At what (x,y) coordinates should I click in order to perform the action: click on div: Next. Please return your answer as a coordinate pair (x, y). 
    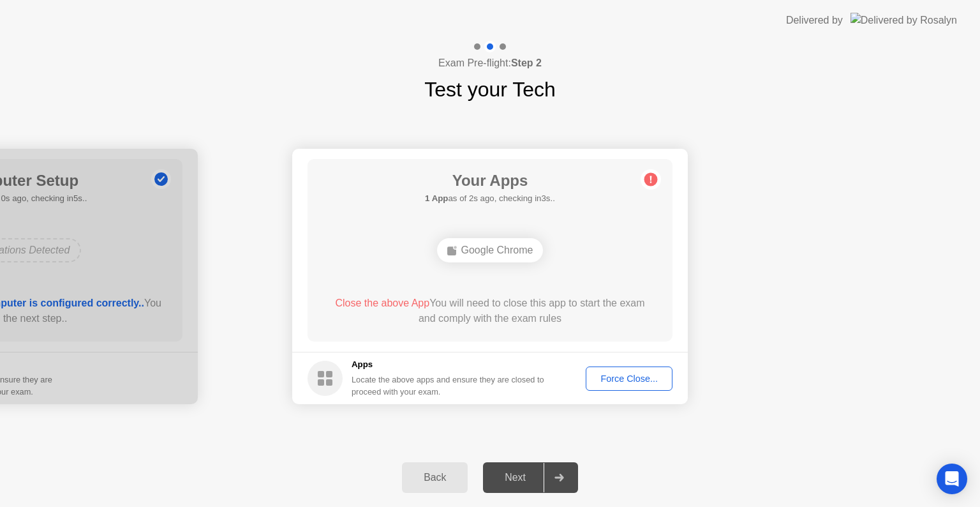
    Looking at the image, I should click on (515, 477).